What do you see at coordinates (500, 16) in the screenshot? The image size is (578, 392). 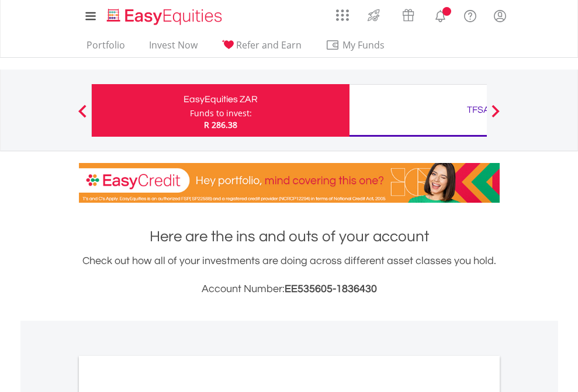 I see `a: My Profile` at bounding box center [500, 16].